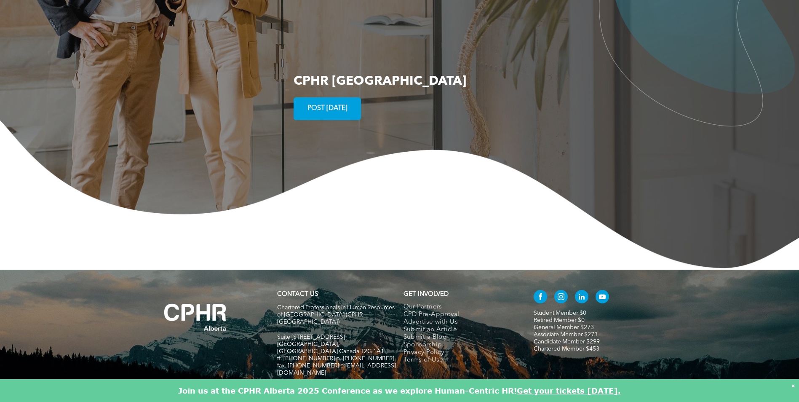  What do you see at coordinates (582, 297) in the screenshot?
I see `a: linkedin` at bounding box center [582, 297].